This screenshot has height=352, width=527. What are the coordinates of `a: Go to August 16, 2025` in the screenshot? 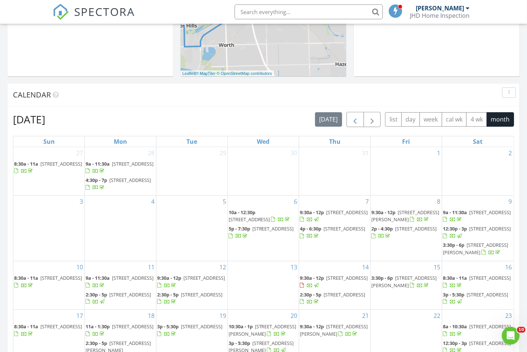 It's located at (509, 267).